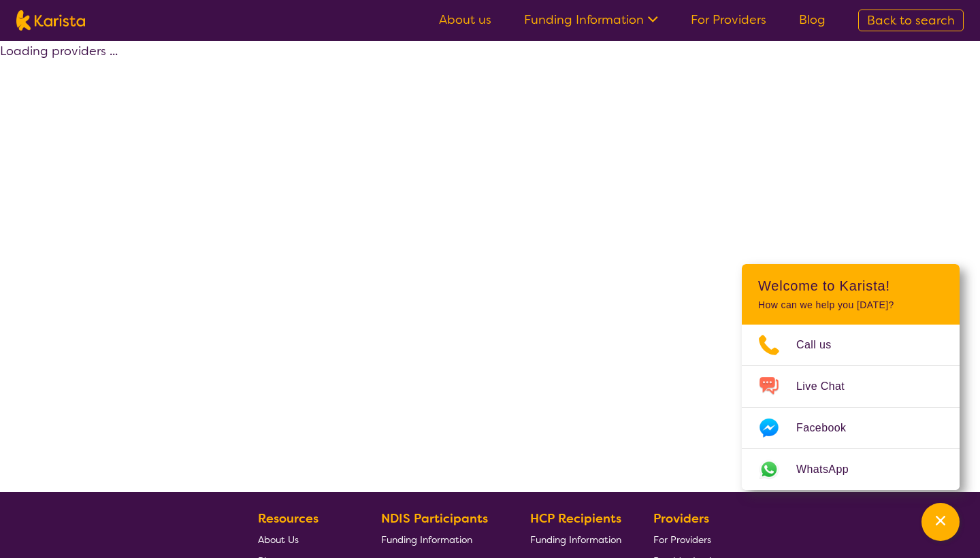 The height and width of the screenshot is (558, 980). What do you see at coordinates (465, 20) in the screenshot?
I see `a: About us` at bounding box center [465, 20].